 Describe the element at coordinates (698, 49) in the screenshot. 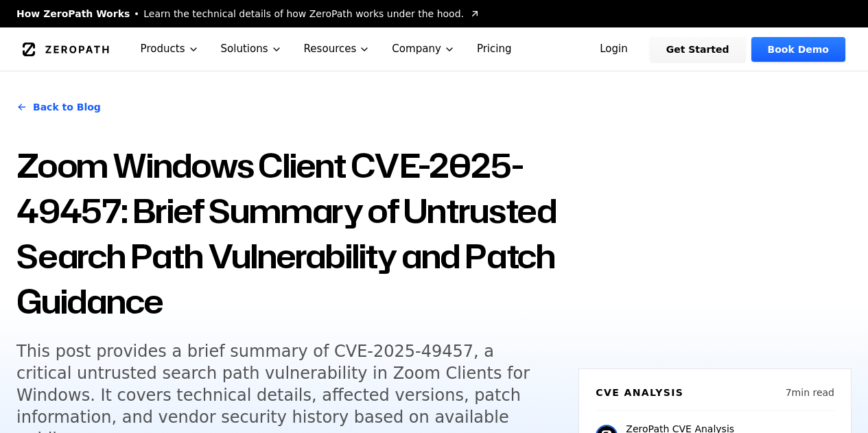

I see `a: Get Started` at that location.